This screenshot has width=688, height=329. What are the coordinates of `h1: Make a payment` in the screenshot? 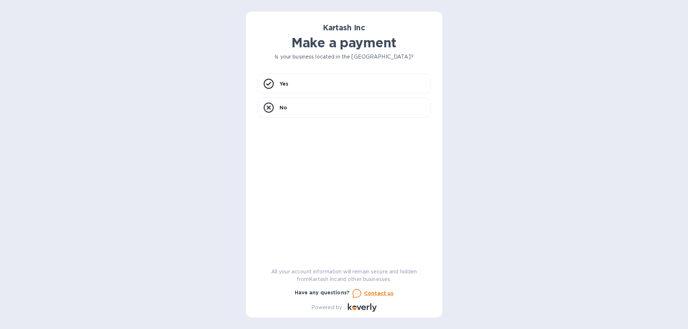 It's located at (344, 43).